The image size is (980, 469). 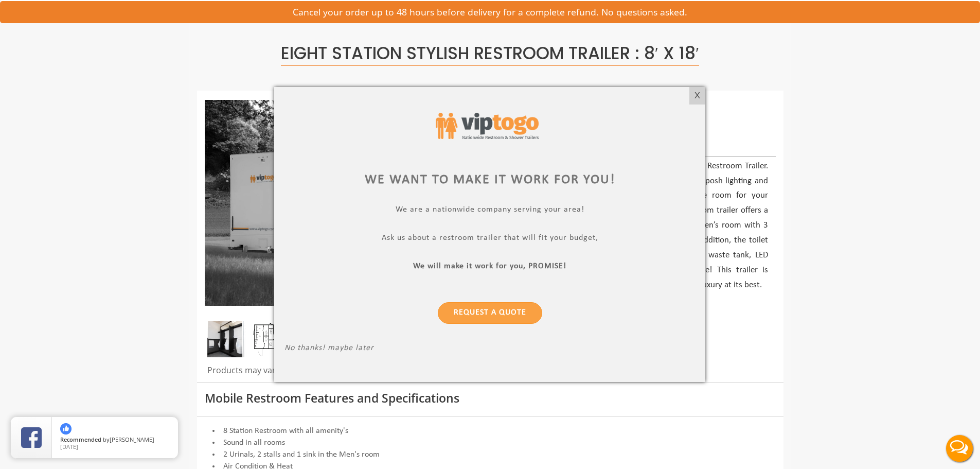 What do you see at coordinates (490, 349) in the screenshot?
I see `p: No thanks! maybe later` at bounding box center [490, 349].